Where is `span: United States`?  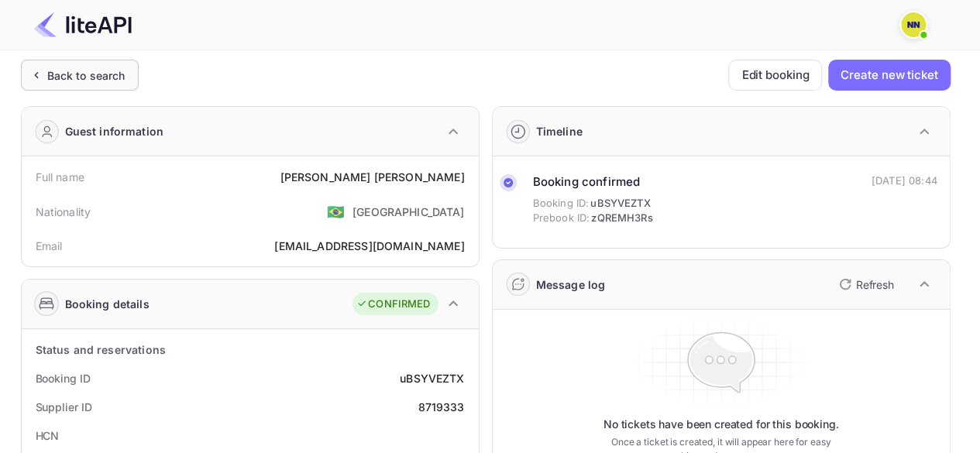 span: United States is located at coordinates (336, 211).